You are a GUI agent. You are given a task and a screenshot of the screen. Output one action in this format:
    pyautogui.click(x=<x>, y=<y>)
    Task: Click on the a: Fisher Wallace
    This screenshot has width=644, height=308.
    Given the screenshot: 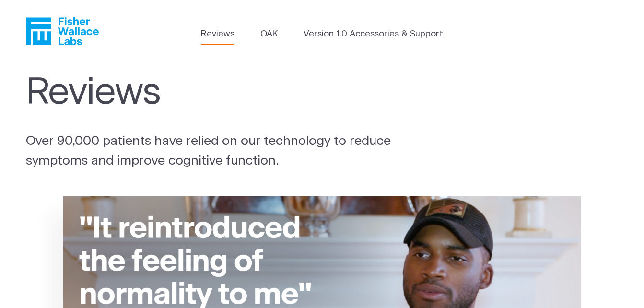 What is the action you would take?
    pyautogui.click(x=62, y=31)
    